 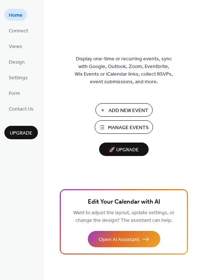 I want to click on button: Add New Event, so click(x=124, y=110).